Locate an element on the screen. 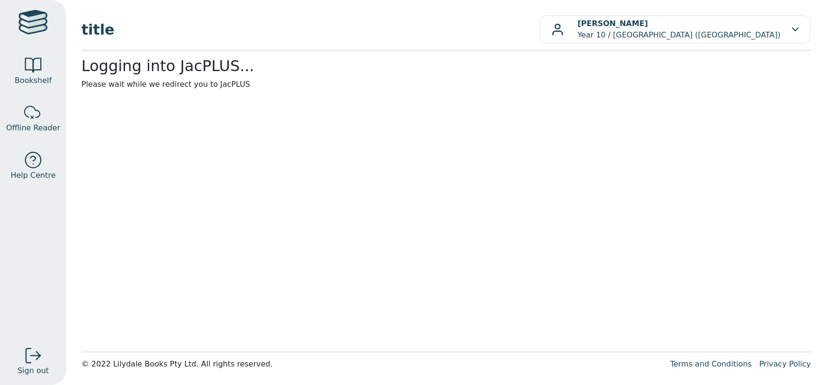  div: © 2022 Lilydale Books Pty Ltd. All rights reserved. is located at coordinates (372, 364).